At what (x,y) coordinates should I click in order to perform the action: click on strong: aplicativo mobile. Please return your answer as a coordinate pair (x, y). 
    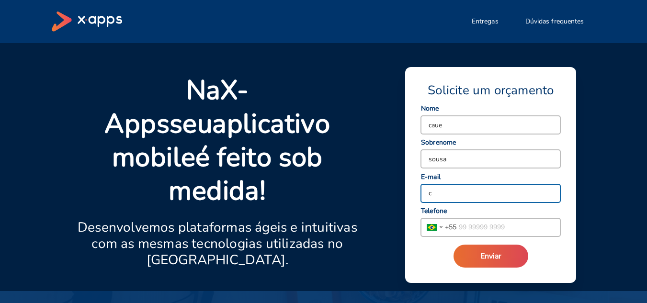
    Looking at the image, I should click on (221, 140).